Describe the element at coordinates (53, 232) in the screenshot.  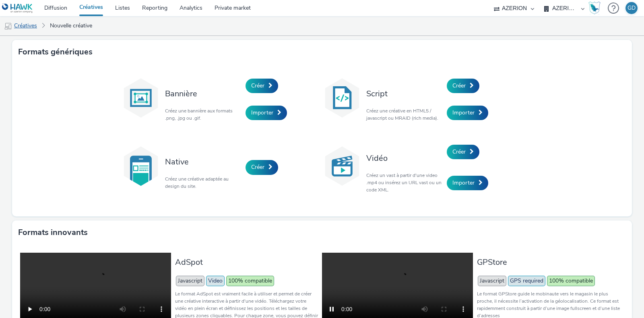
I see `h3: Formats innovants` at that location.